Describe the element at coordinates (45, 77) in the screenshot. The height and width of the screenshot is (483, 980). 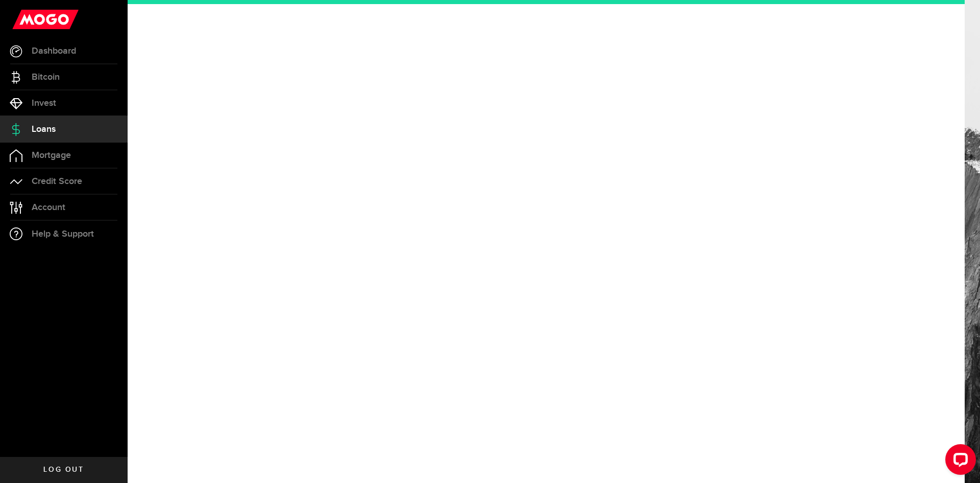
I see `span: Bitcoin` at that location.